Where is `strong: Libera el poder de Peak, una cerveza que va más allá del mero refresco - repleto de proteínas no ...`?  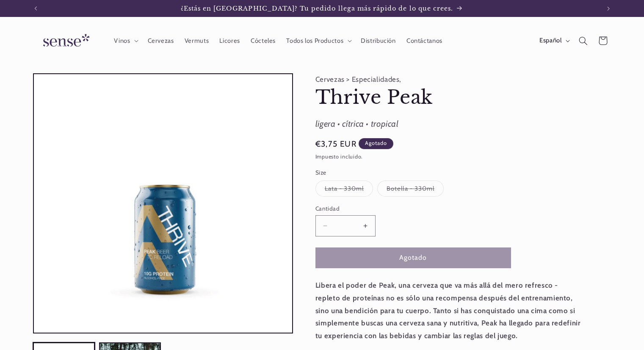
strong: Libera el poder de Peak, una cerveza que va más allá del mero refresco - repleto de proteínas no ... is located at coordinates (448, 310).